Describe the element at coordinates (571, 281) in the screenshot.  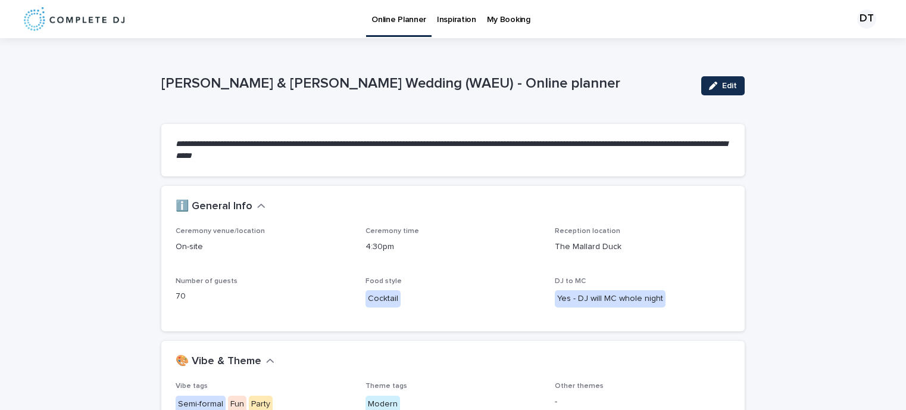
I see `span: DJ to MC` at that location.